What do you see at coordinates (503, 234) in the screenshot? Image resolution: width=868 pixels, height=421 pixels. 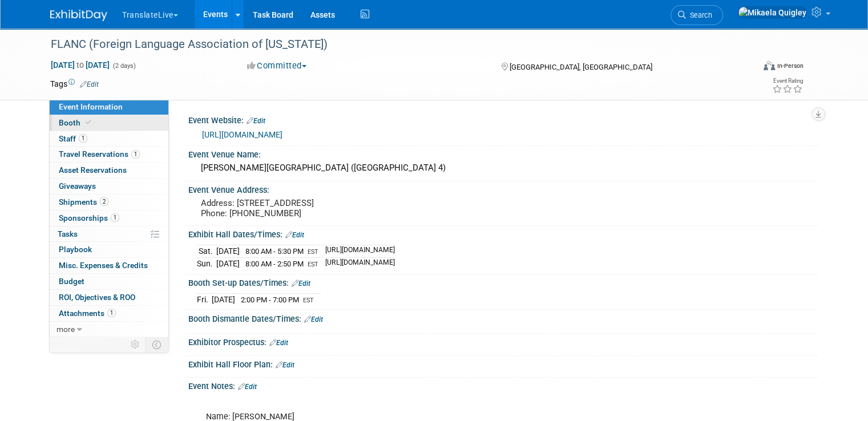 I see `div: Exhibit Hall Dates/Times:` at bounding box center [503, 234].